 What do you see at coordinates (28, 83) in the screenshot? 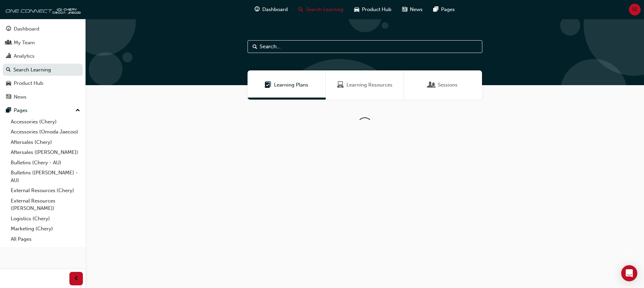
I see `div: Product Hub` at bounding box center [28, 83].